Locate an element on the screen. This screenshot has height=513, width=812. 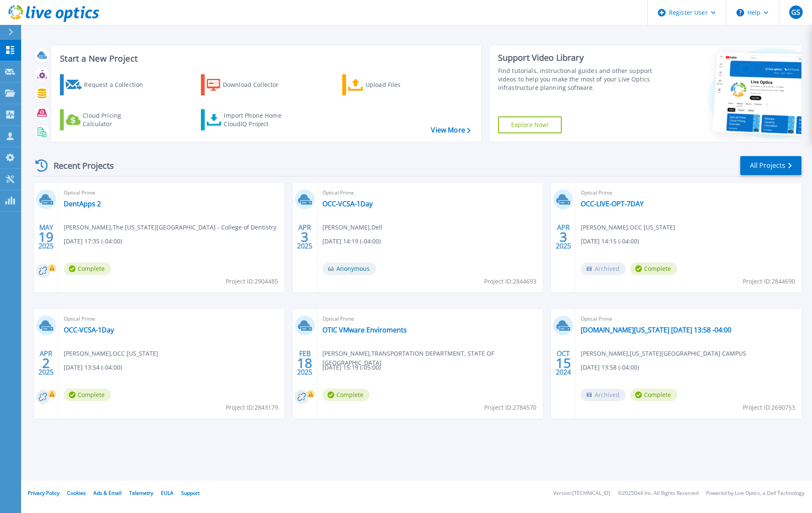
a: Download Collector is located at coordinates (248, 85).